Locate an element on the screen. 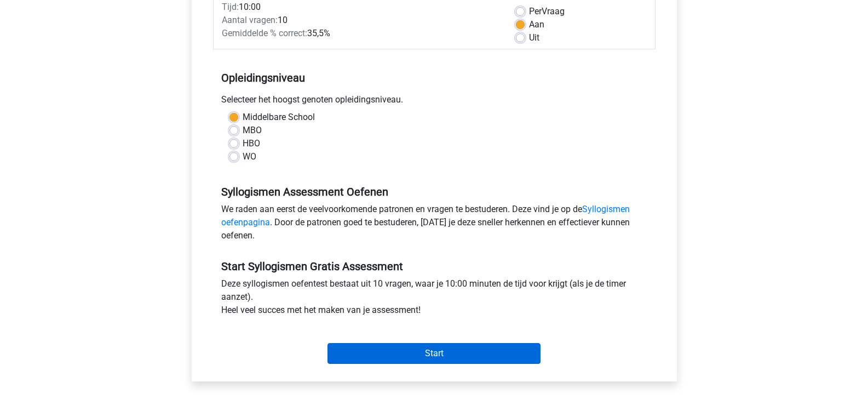  label: Middelbare School is located at coordinates (279, 117).